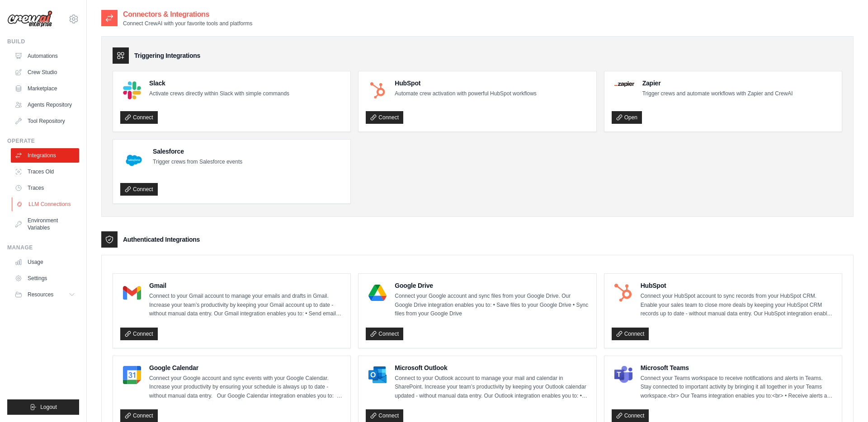 This screenshot has height=422, width=868. I want to click on p: Connect to your Outlook account to manage your mail and calendar in SharePoint. Increase your tea..., so click(491, 387).